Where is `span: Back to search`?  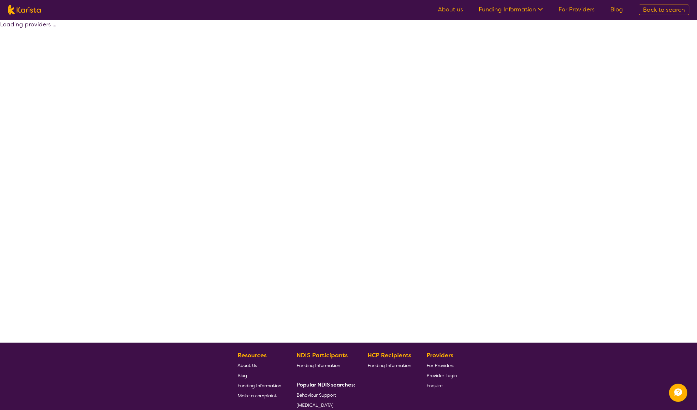 span: Back to search is located at coordinates (664, 10).